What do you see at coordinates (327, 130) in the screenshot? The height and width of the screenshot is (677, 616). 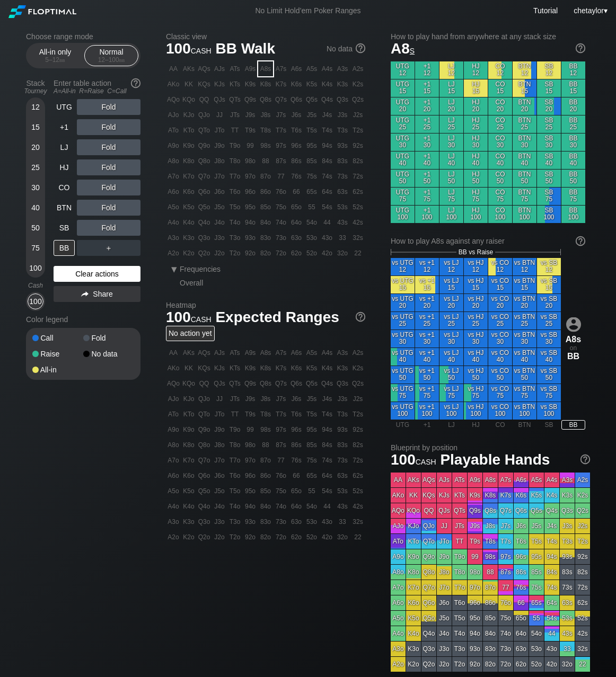 I see `div: T4s` at bounding box center [327, 130].